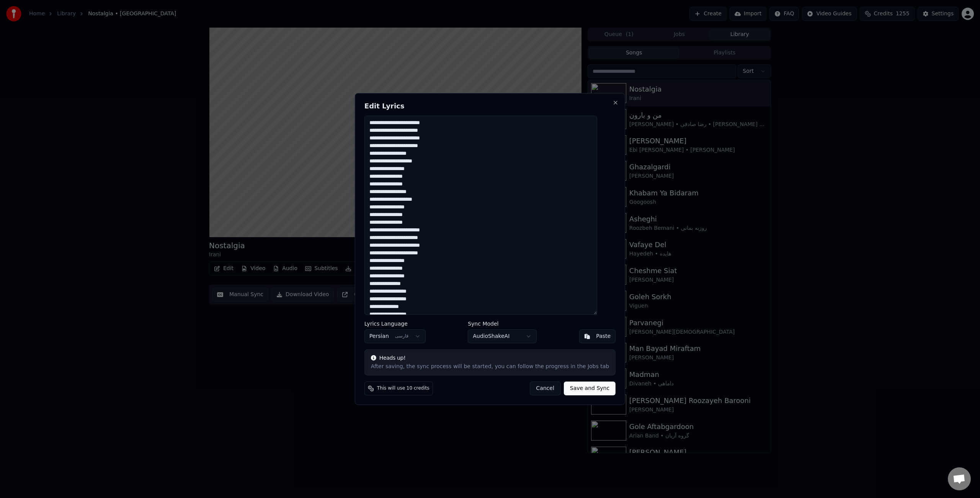 The image size is (980, 498). What do you see at coordinates (490, 366) in the screenshot?
I see `div: After saving, the sync process will be started, you can follow the progress in the Jobs tab` at bounding box center [490, 366].